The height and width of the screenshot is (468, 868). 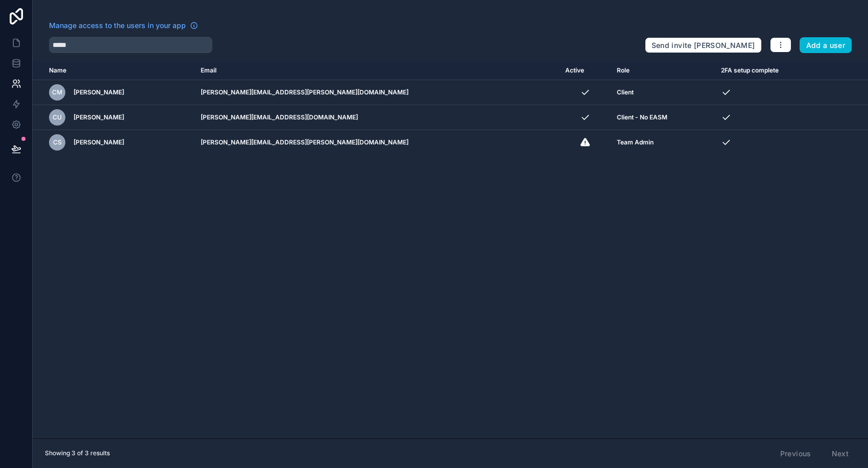 What do you see at coordinates (825, 46) in the screenshot?
I see `a: Add a user` at bounding box center [825, 46].